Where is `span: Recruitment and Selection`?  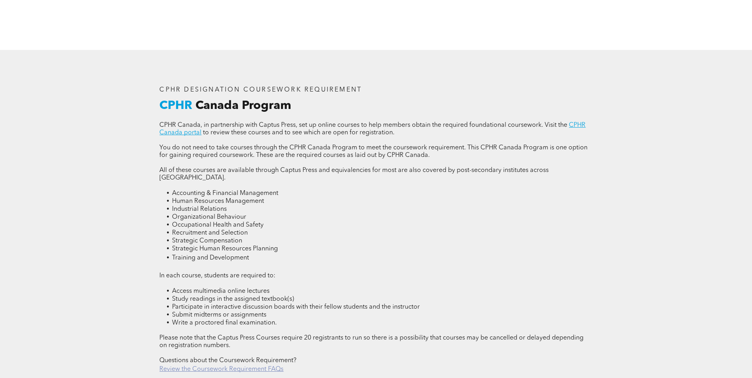
span: Recruitment and Selection is located at coordinates (210, 233).